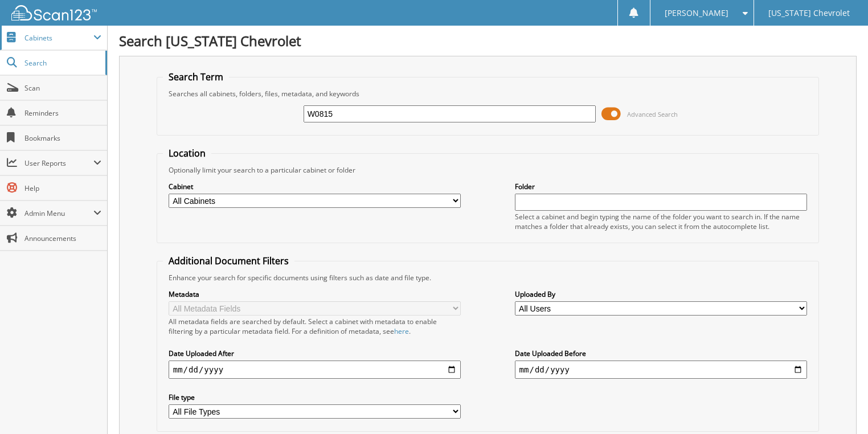 Image resolution: width=868 pixels, height=434 pixels. I want to click on span: Advanced Search, so click(652, 114).